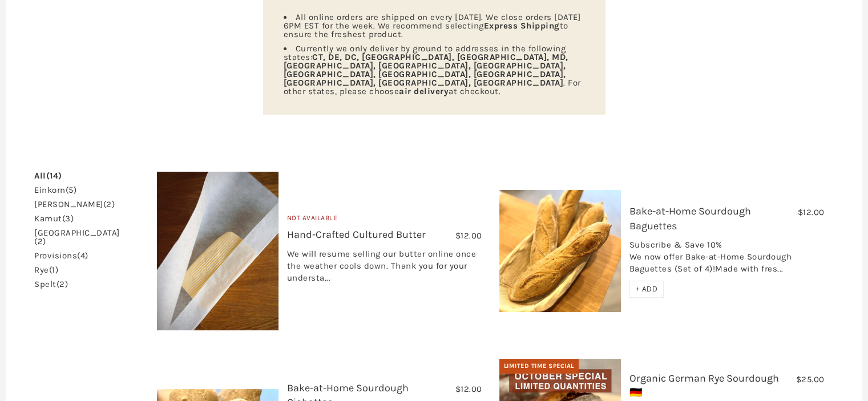  Describe the element at coordinates (385, 269) in the screenshot. I see `div: We will resume selling our butter online once the weather cools down. Thank you for your understa...` at that location.